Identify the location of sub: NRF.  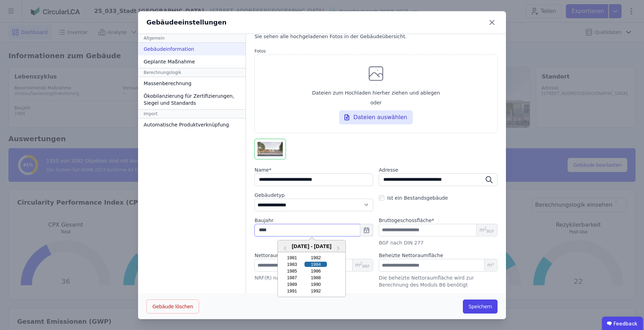
(366, 266).